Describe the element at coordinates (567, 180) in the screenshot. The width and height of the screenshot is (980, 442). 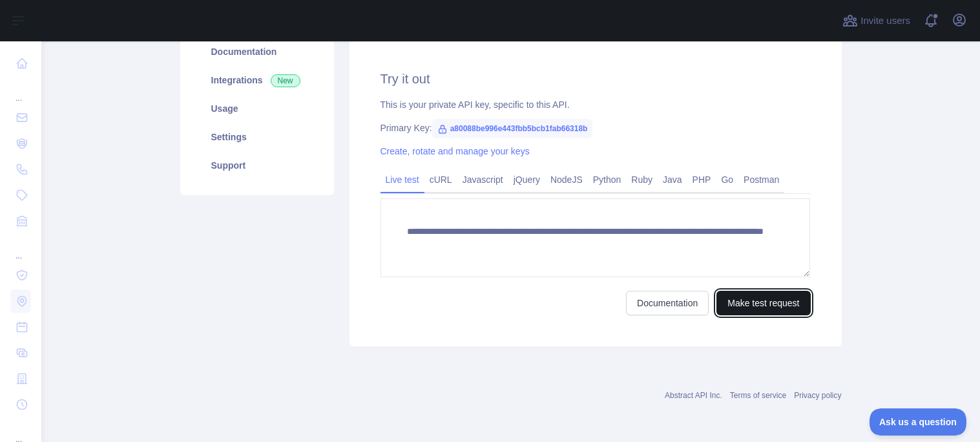
I see `a: NodeJS` at that location.